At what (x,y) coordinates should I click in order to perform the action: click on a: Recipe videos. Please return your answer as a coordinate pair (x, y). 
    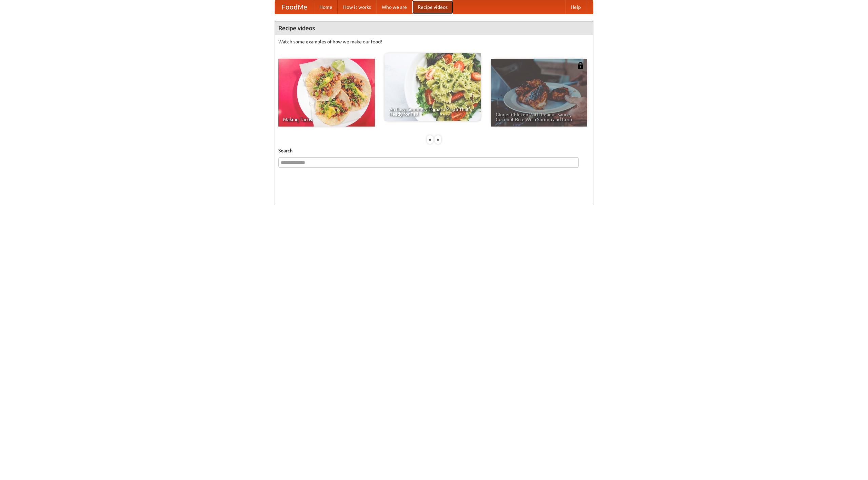
    Looking at the image, I should click on (433, 7).